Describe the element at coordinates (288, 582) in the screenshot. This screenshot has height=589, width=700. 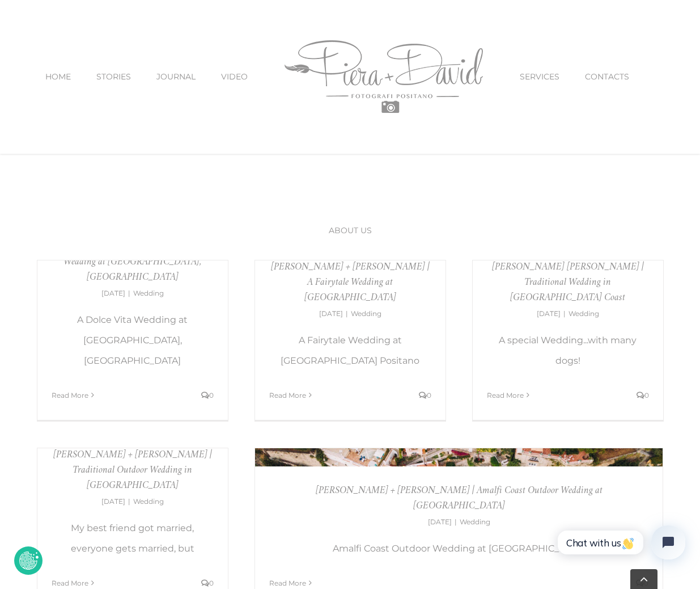
I see `a: More on Manuel + Sanjuanita | Amalfi Coast Outdoor Wedding at Marincanto Hotel` at that location.